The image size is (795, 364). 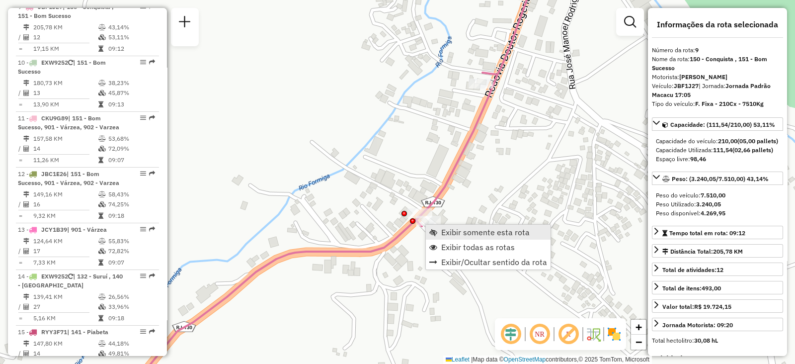 I want to click on span: Ocultar NR, so click(x=539, y=334).